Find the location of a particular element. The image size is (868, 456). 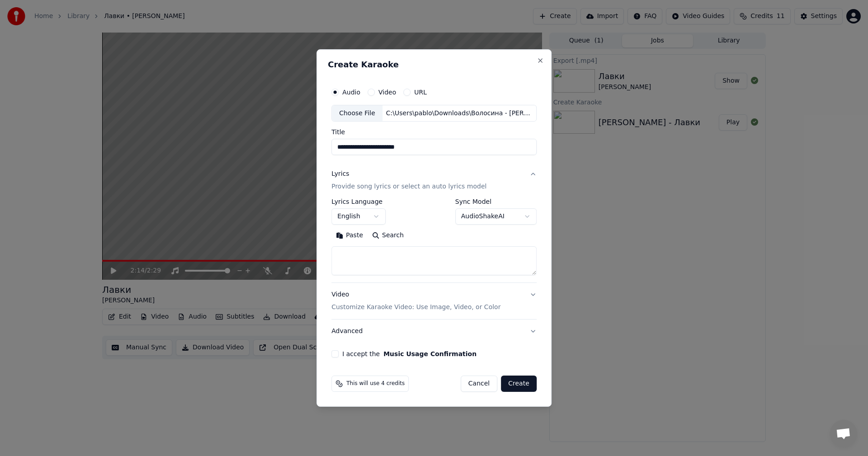

h2: Create Karaoke is located at coordinates (434, 64).